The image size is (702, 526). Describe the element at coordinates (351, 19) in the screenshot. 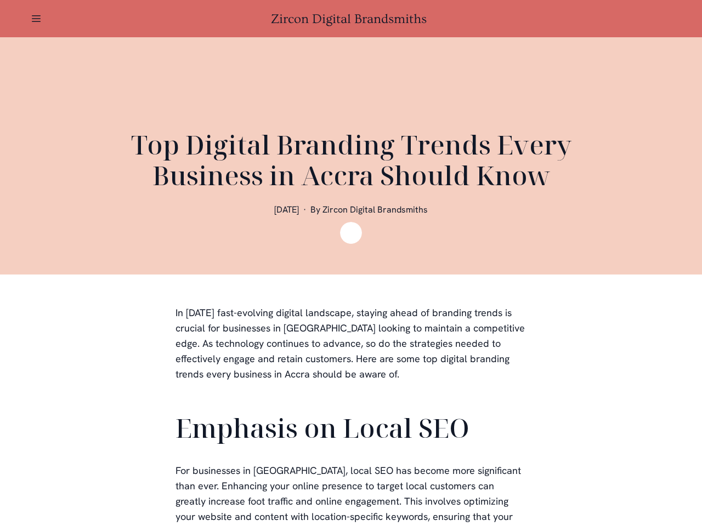

I see `a: Zircon Digital Brandsmiths` at that location.